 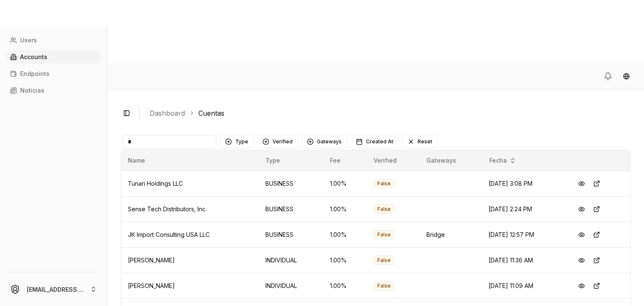 What do you see at coordinates (167, 209) in the screenshot?
I see `span: Sense Tech Distributors, Inc.` at bounding box center [167, 209].